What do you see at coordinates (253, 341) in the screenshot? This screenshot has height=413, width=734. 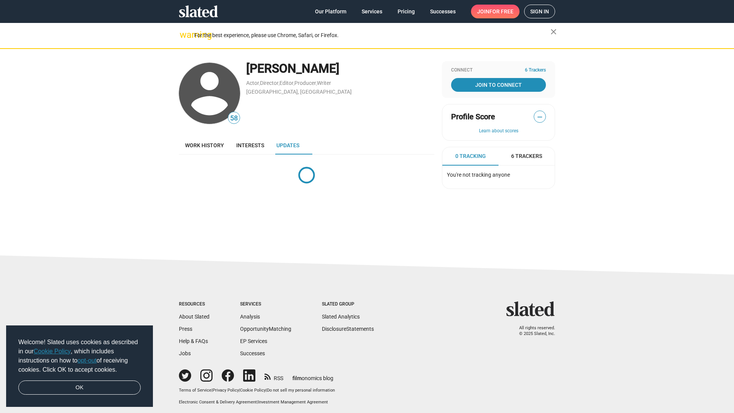 I see `a: EP Services` at bounding box center [253, 341].